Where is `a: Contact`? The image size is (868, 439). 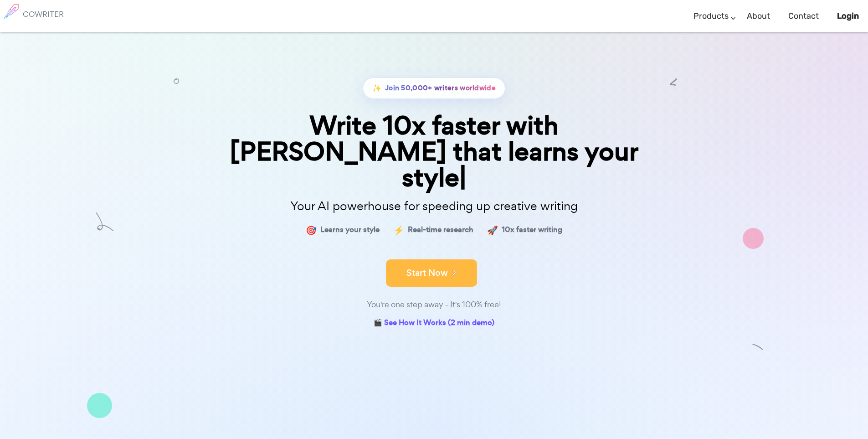
a: Contact is located at coordinates (804, 16).